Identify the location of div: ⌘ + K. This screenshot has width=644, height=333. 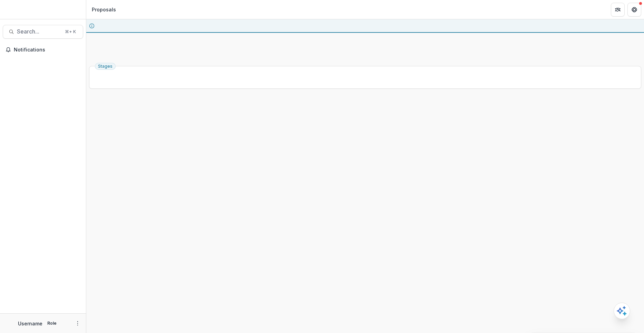
(71, 32).